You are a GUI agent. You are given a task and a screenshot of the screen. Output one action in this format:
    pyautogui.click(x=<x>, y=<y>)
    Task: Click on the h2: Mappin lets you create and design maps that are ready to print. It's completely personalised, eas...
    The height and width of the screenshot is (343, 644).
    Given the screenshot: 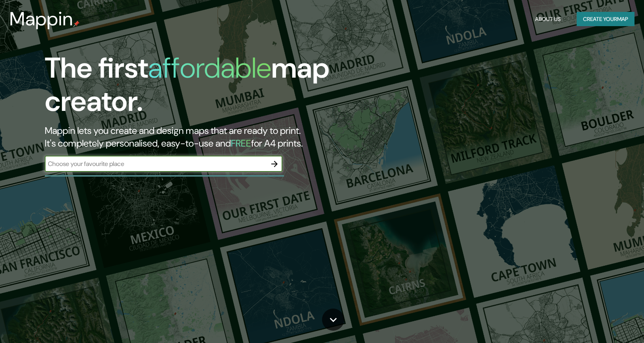 What is the action you would take?
    pyautogui.click(x=206, y=137)
    